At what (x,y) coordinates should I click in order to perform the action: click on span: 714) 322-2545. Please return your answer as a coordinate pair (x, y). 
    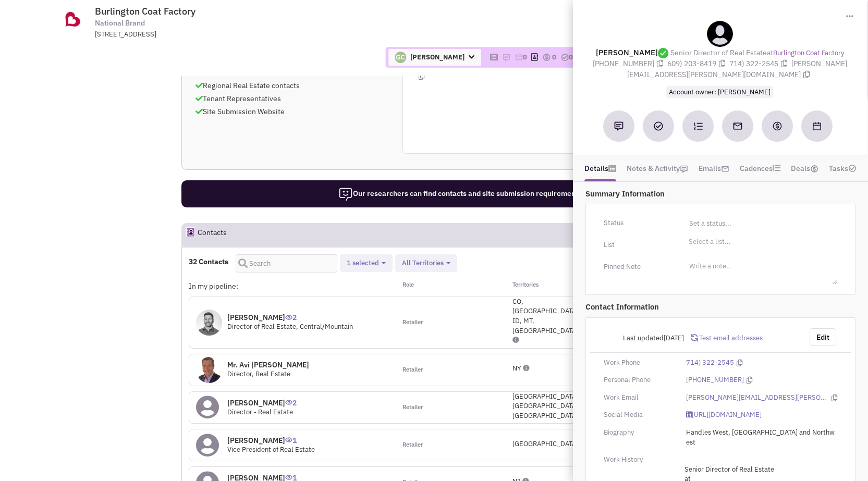
    Looking at the image, I should click on (760, 63).